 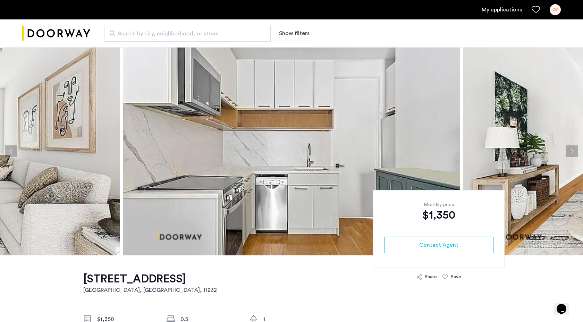 What do you see at coordinates (56, 33) in the screenshot?
I see `a: Cazamio logo` at bounding box center [56, 33].